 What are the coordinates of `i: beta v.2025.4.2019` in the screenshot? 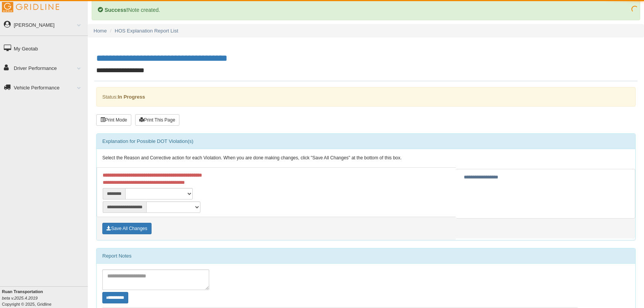 It's located at (20, 298).